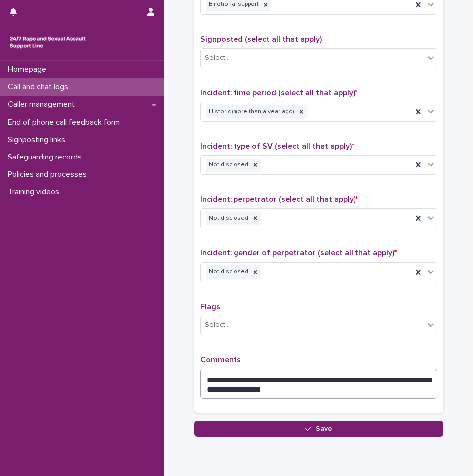  I want to click on p: Signposting links, so click(38, 140).